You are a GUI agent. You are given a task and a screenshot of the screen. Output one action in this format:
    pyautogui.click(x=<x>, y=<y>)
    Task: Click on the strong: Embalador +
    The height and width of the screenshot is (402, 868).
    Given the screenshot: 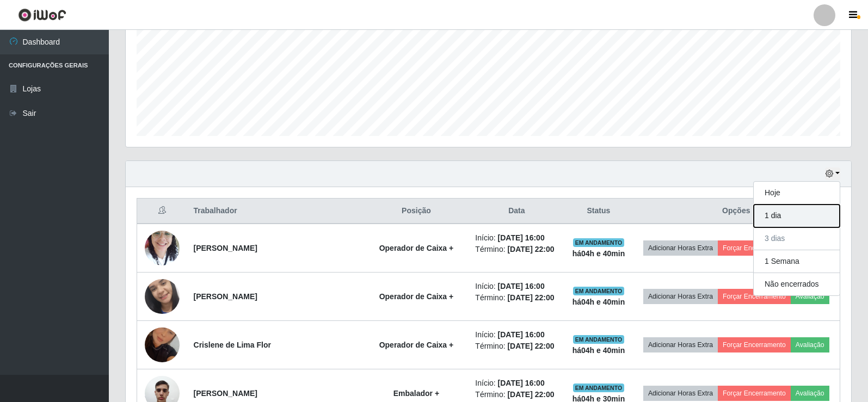 What is the action you would take?
    pyautogui.click(x=416, y=393)
    